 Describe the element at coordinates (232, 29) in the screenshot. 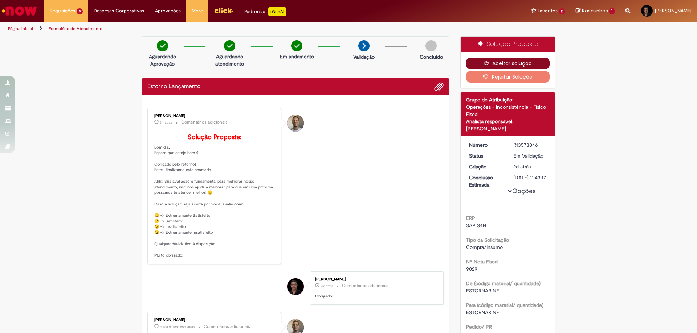

I see `ul: Trilhas de página` at that location.